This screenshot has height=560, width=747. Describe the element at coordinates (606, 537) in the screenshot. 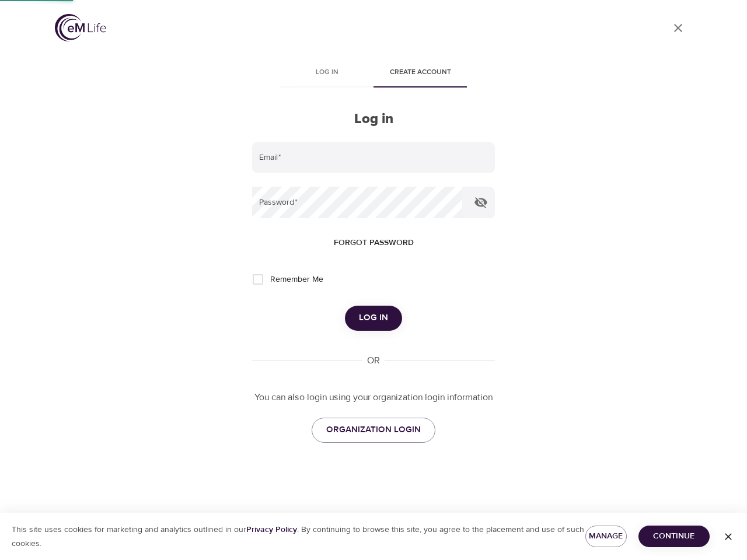

I see `button: Manage` at that location.